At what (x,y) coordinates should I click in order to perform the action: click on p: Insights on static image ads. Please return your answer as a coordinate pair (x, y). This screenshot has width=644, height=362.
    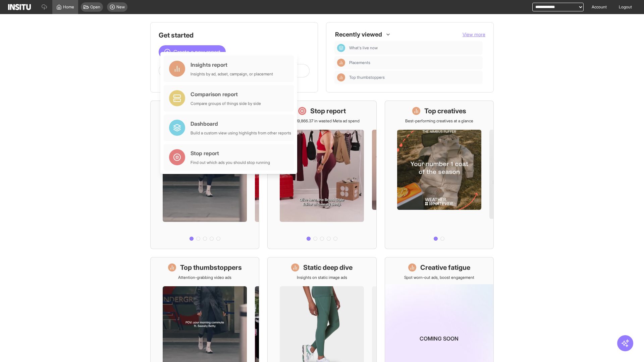
    Looking at the image, I should click on (322, 278).